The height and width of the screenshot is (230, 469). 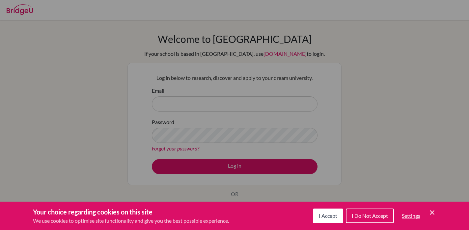 What do you see at coordinates (370, 215) in the screenshot?
I see `button: I Do Not Accept` at bounding box center [370, 215].